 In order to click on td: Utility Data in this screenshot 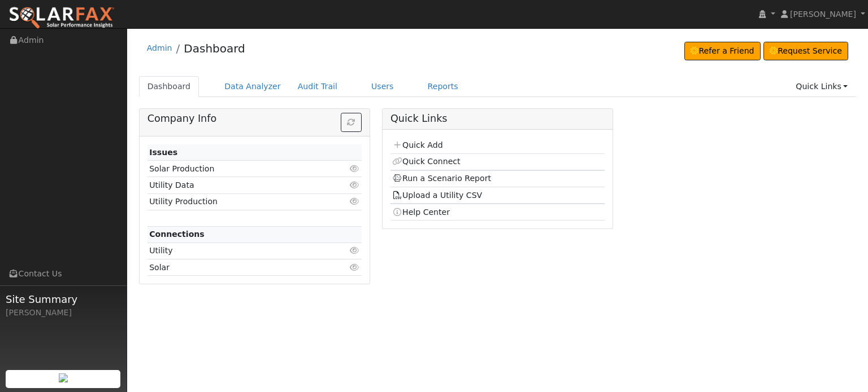, I will do `click(237, 185)`.